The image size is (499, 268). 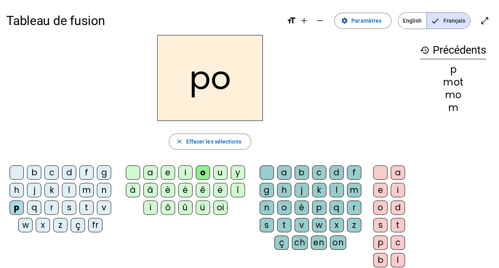 I want to click on mat-icon: add, so click(x=304, y=21).